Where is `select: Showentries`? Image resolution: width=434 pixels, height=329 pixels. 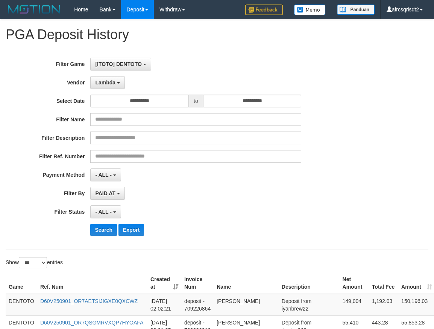 select: Showentries is located at coordinates (33, 262).